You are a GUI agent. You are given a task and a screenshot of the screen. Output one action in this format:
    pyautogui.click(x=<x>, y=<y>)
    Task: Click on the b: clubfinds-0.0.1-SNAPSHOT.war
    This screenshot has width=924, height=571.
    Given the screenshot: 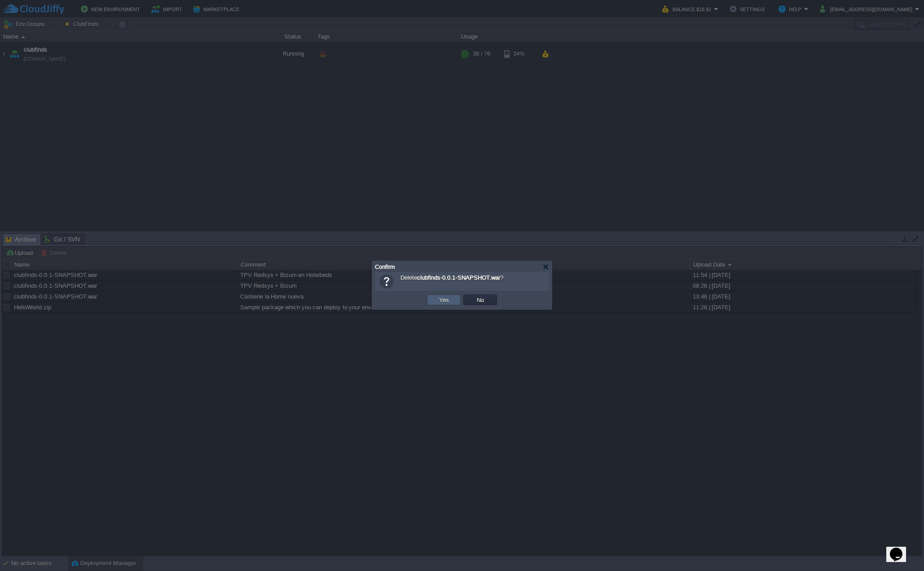 What is the action you would take?
    pyautogui.click(x=459, y=277)
    